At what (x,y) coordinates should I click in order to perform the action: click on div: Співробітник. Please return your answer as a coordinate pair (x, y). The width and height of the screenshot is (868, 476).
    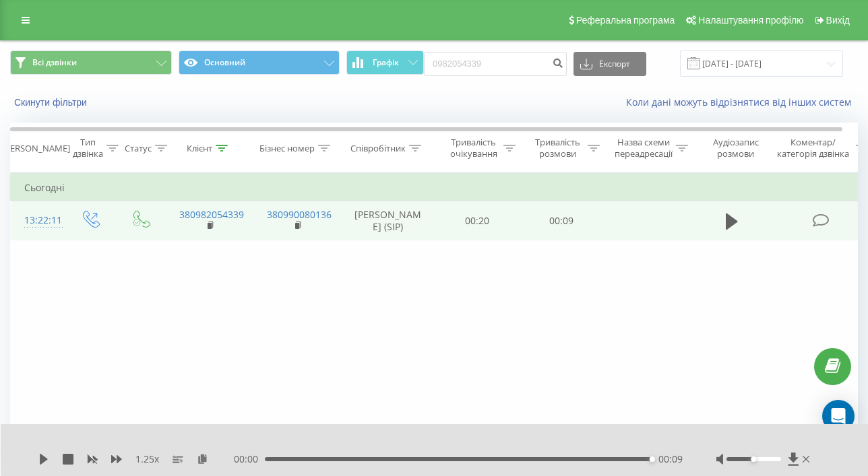
    Looking at the image, I should click on (378, 148).